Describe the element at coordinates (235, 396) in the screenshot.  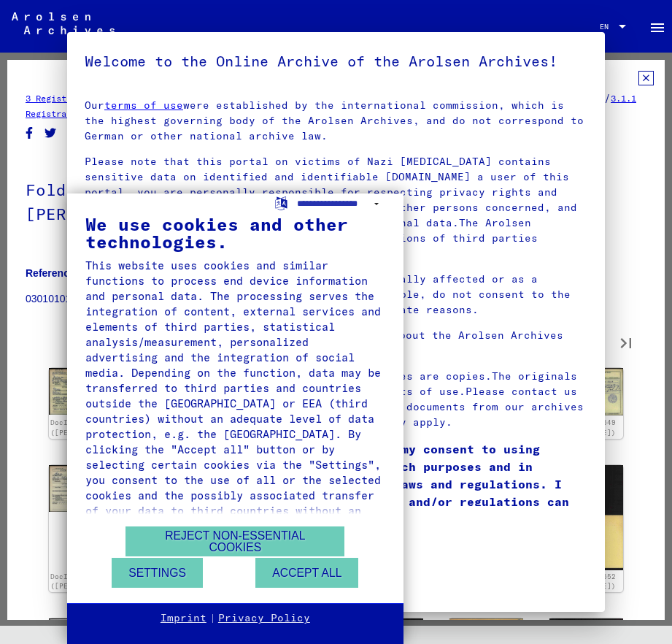
I see `div: This website uses cookies and similar functions to process end device information and personal da...` at that location.